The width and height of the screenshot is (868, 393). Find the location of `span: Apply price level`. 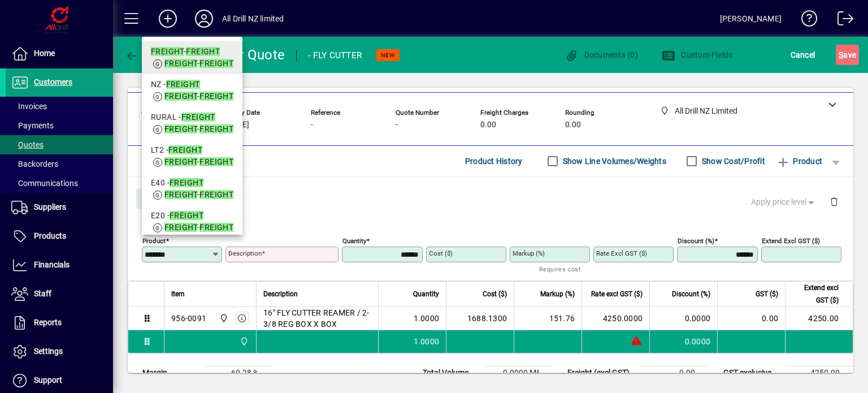

span: Apply price level is located at coordinates (783, 202).